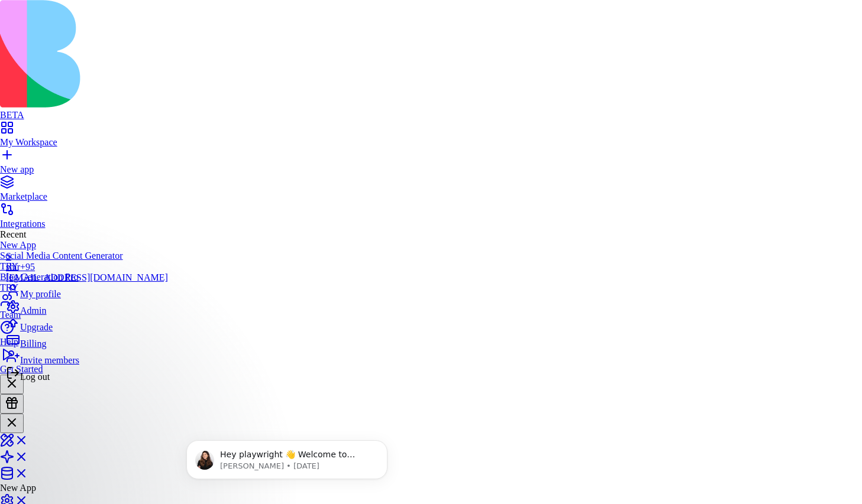 The height and width of the screenshot is (504, 862). What do you see at coordinates (87, 267) in the screenshot?
I see `div: shir+95` at bounding box center [87, 267].